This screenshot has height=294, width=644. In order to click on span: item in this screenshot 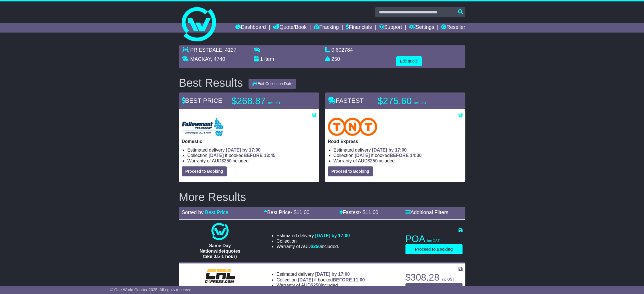, I will do `click(270, 59)`.